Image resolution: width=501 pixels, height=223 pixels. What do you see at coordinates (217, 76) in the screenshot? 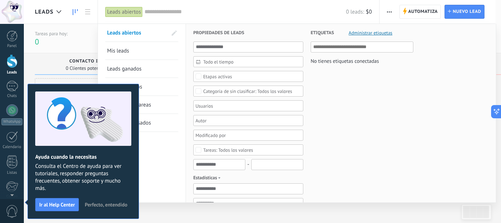
I see `div: Etapas activas` at bounding box center [217, 76].